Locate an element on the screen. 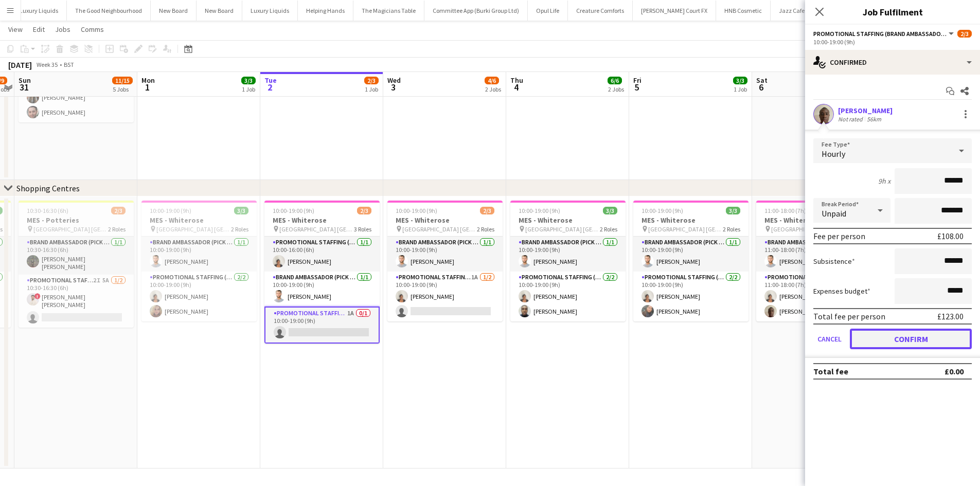 The width and height of the screenshot is (980, 486). span: Wed is located at coordinates (395, 81).